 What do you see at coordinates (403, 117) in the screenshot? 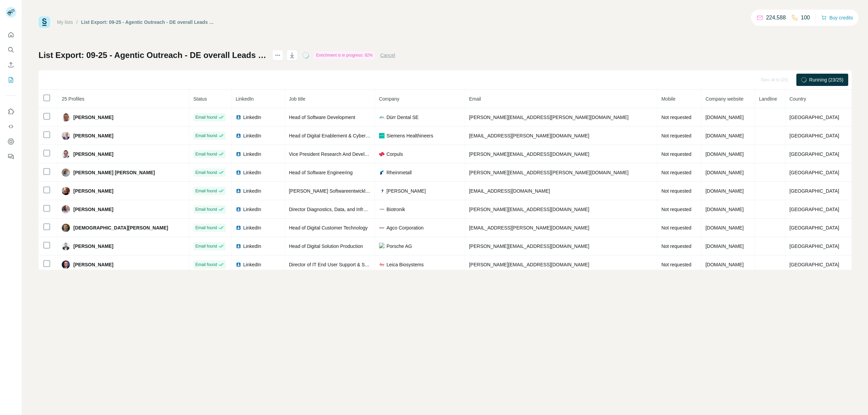
I see `span: Dürr Dental SE` at bounding box center [403, 117].